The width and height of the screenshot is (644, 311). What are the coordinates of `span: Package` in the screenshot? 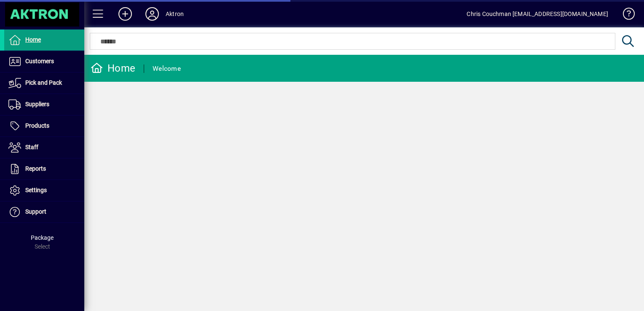 It's located at (42, 238).